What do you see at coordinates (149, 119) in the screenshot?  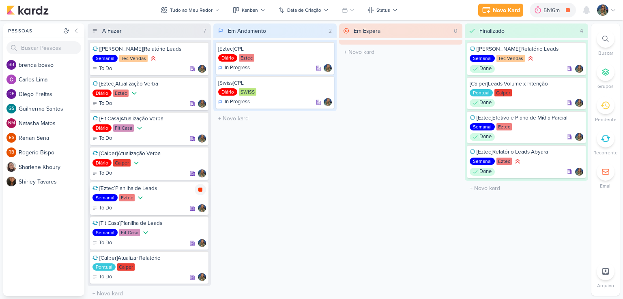 I see `div: [Fit Casa]Atualização Verba` at bounding box center [149, 119].